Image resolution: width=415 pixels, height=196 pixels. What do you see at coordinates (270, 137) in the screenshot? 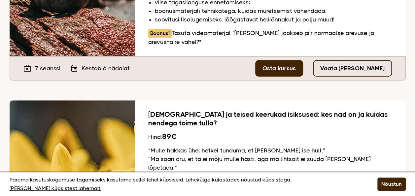
I see `div: Hind:` at bounding box center [270, 137].